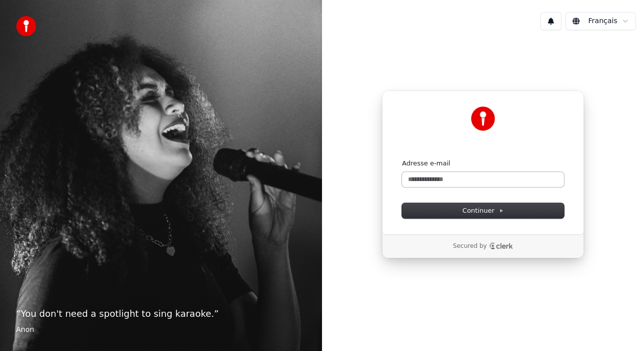 This screenshot has height=351, width=644. Describe the element at coordinates (483, 211) in the screenshot. I see `button: Continuer` at that location.